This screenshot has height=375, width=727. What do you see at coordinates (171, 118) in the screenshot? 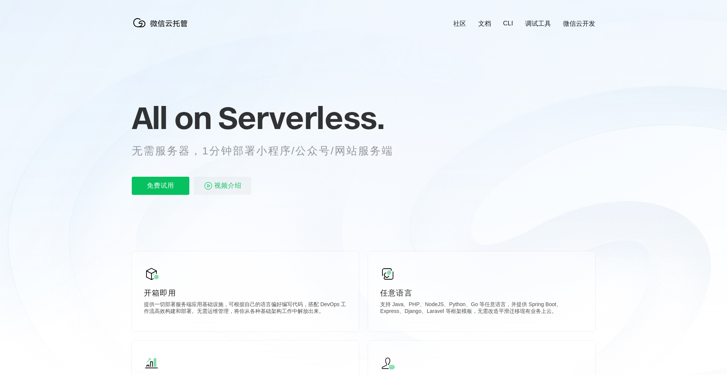
I see `span: All on` at bounding box center [171, 118].